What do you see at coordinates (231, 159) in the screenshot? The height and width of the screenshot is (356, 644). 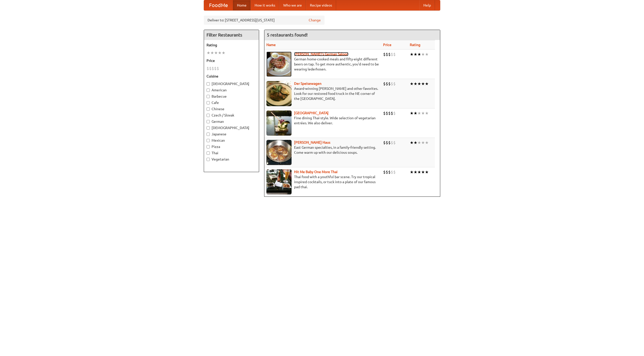 I see `label: Vegetarian` at bounding box center [231, 159].